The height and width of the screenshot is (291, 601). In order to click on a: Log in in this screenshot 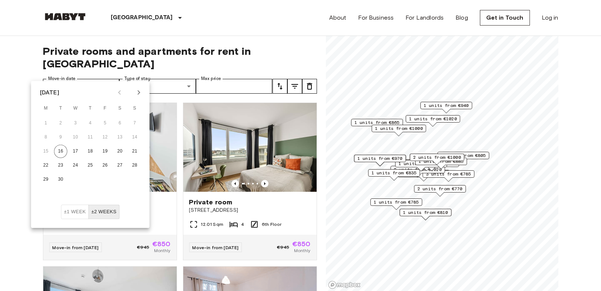, I will do `click(550, 18)`.